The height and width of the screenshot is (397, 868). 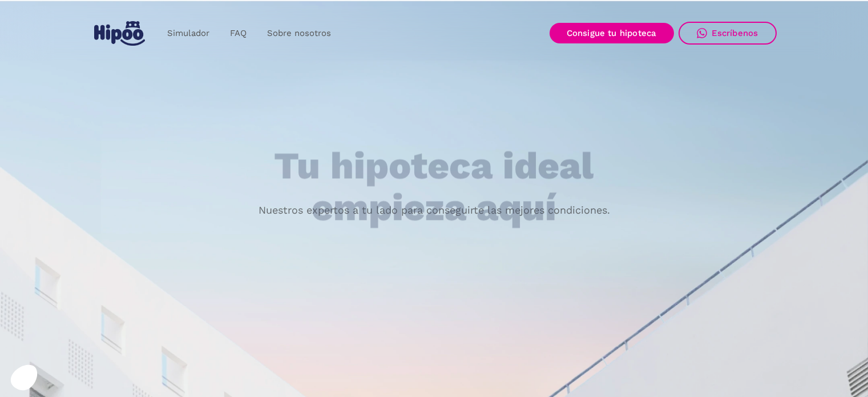 What do you see at coordinates (728, 33) in the screenshot?
I see `a: Escríbenos` at bounding box center [728, 33].